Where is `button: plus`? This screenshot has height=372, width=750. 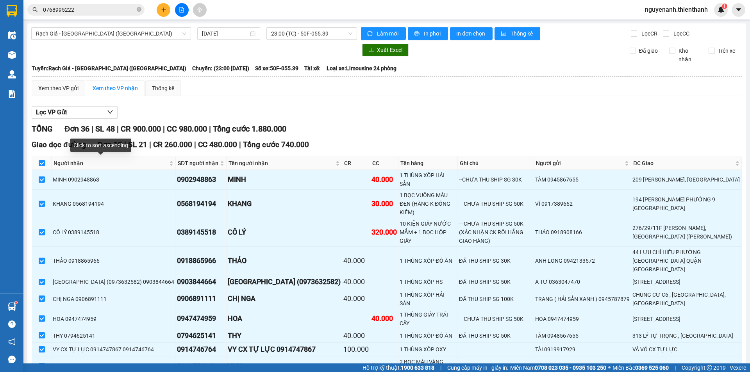
button: plus is located at coordinates (163, 10).